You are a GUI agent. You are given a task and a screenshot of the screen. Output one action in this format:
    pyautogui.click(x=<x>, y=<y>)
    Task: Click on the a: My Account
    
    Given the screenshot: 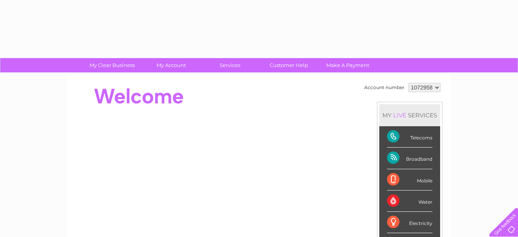 What is the action you would take?
    pyautogui.click(x=171, y=65)
    